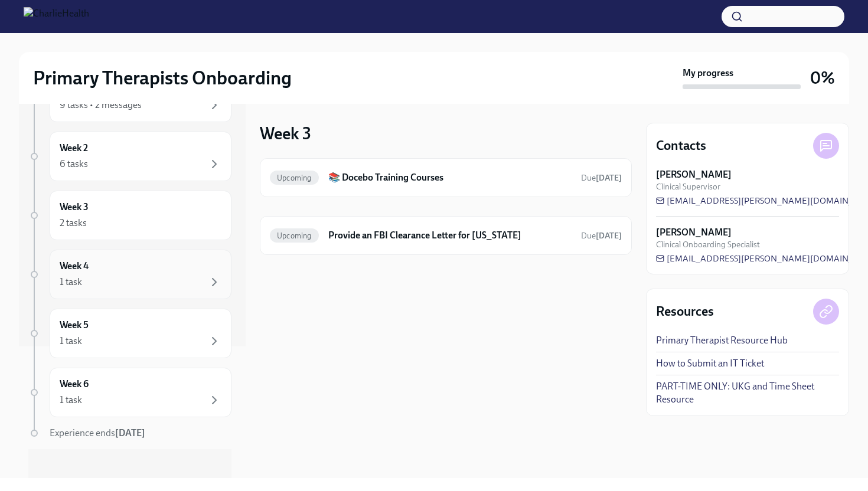  Describe the element at coordinates (130, 215) in the screenshot. I see `a: Week 32 tasks` at that location.